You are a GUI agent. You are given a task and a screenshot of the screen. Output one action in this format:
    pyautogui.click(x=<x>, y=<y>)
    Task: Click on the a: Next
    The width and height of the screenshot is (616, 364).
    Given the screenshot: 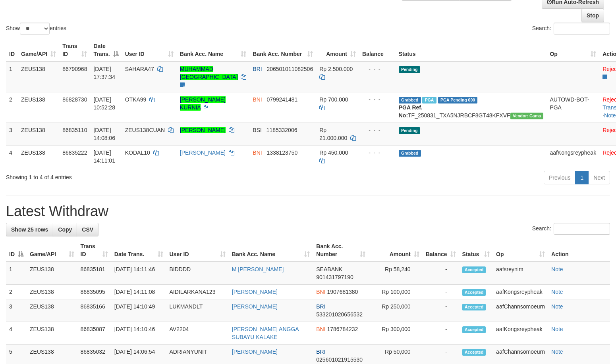 What is the action you would take?
    pyautogui.click(x=599, y=178)
    